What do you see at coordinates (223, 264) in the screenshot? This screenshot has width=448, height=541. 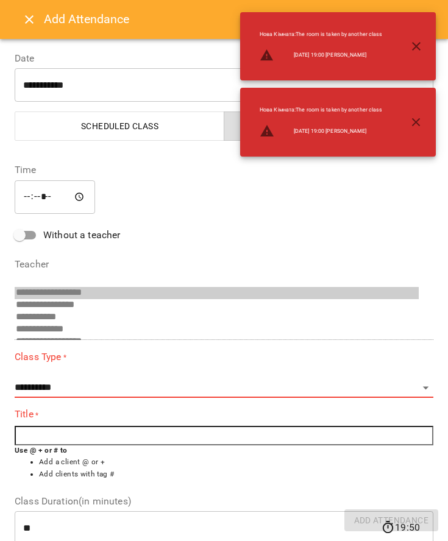 I see `label: Teacher` at bounding box center [223, 264].